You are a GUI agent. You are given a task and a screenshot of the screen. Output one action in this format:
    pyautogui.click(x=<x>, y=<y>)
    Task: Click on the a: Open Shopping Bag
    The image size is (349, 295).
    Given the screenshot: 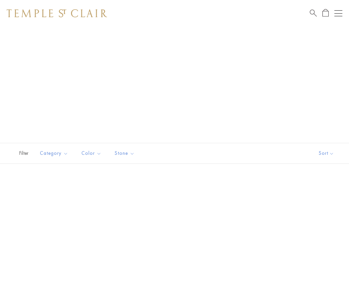 What is the action you would take?
    pyautogui.click(x=325, y=13)
    